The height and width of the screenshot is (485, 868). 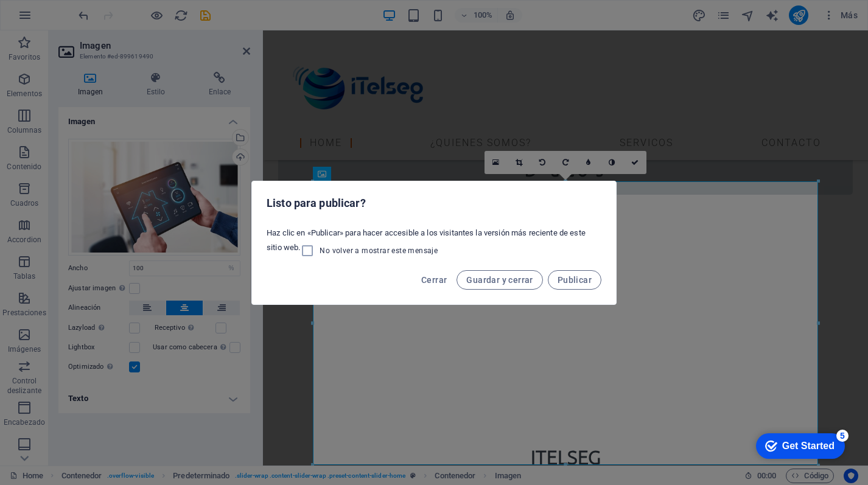 I want to click on div: Get Started 5 items remaining, 0% complete, so click(x=54, y=19).